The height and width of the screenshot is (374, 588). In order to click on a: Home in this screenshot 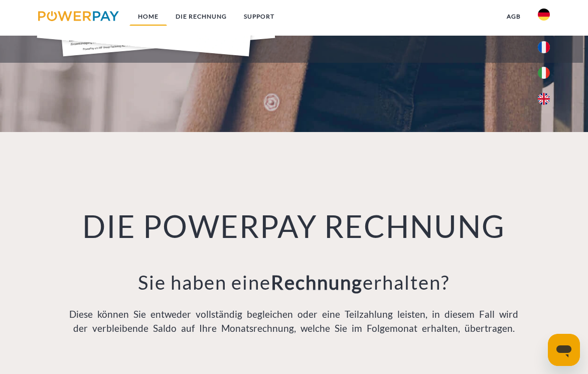, I will do `click(148, 16)`.